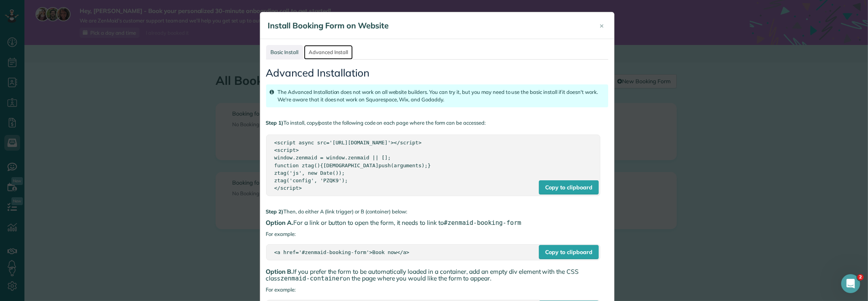 The height and width of the screenshot is (301, 868). What do you see at coordinates (437, 73) in the screenshot?
I see `h3: Advanced Installation` at bounding box center [437, 73].